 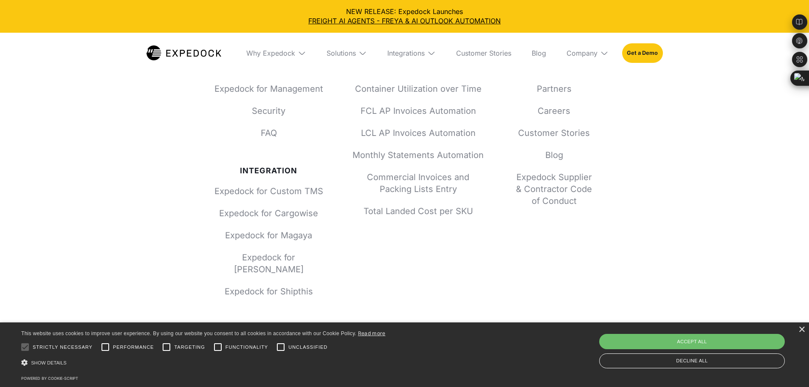 What do you see at coordinates (418, 211) in the screenshot?
I see `a: Total Landed Cost per SKU` at bounding box center [418, 211].